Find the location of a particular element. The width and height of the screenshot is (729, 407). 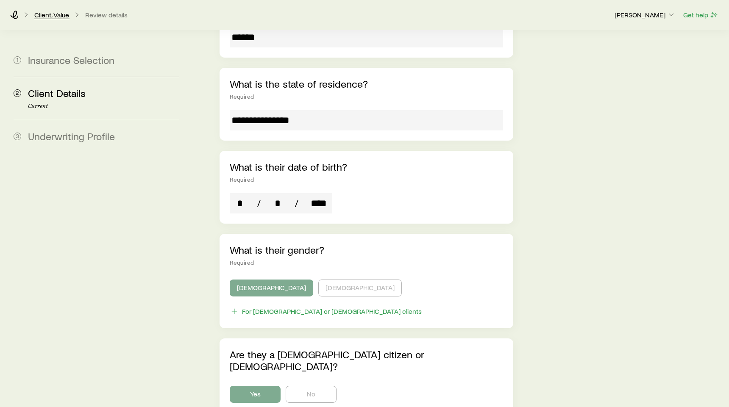

span: Insurance Selection is located at coordinates (71, 60).